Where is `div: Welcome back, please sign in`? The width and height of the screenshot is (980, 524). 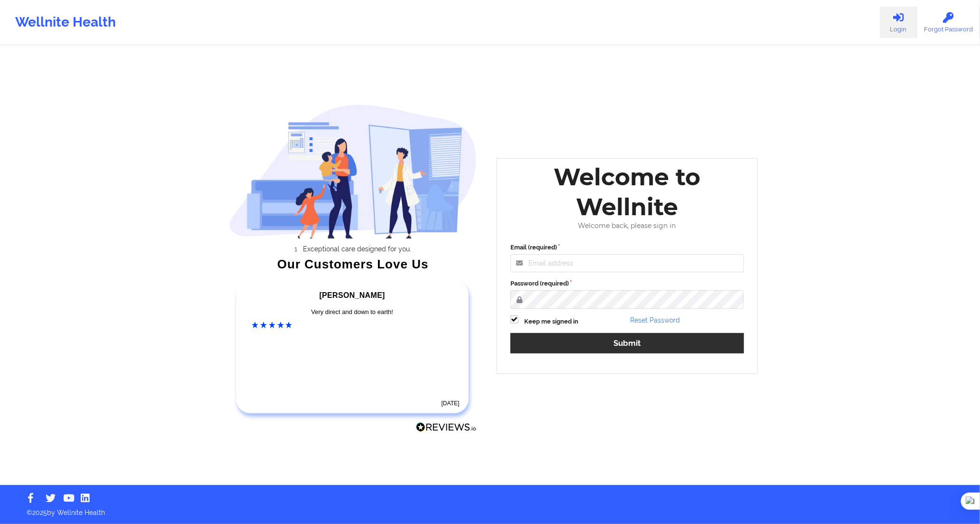 div: Welcome back, please sign in is located at coordinates (628, 226).